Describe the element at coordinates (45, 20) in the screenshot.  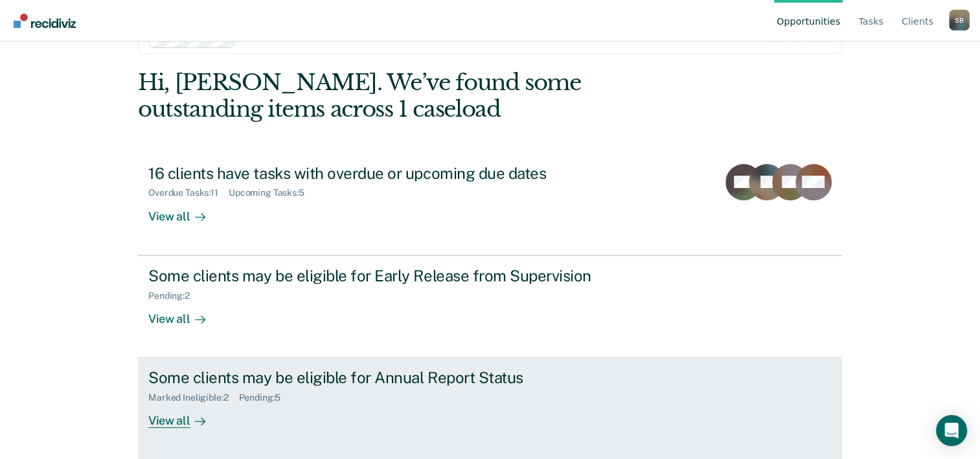
I see `img: Recidiviz` at that location.